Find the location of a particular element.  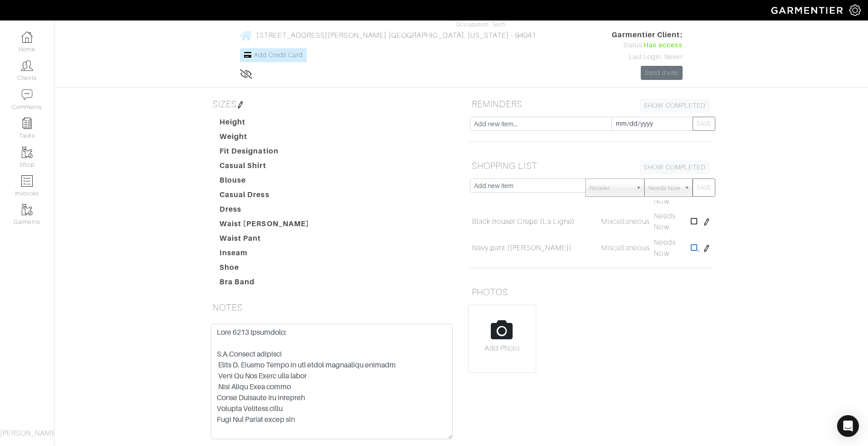

dt: Shoe is located at coordinates (265, 270).